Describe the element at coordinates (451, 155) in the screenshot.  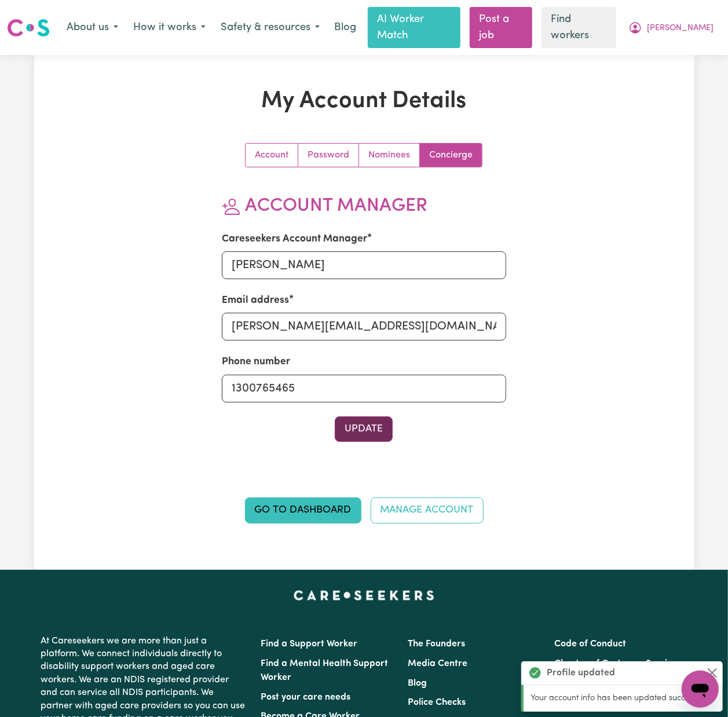
I see `a: Update account manager` at that location.